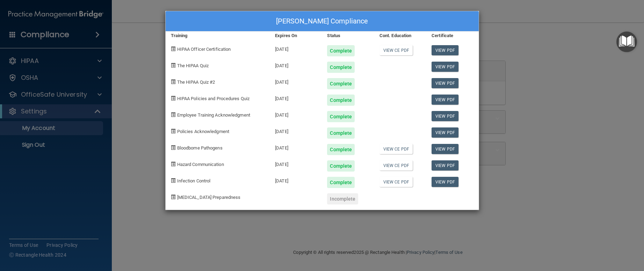 This screenshot has height=271, width=644. I want to click on div: Status, so click(347, 36).